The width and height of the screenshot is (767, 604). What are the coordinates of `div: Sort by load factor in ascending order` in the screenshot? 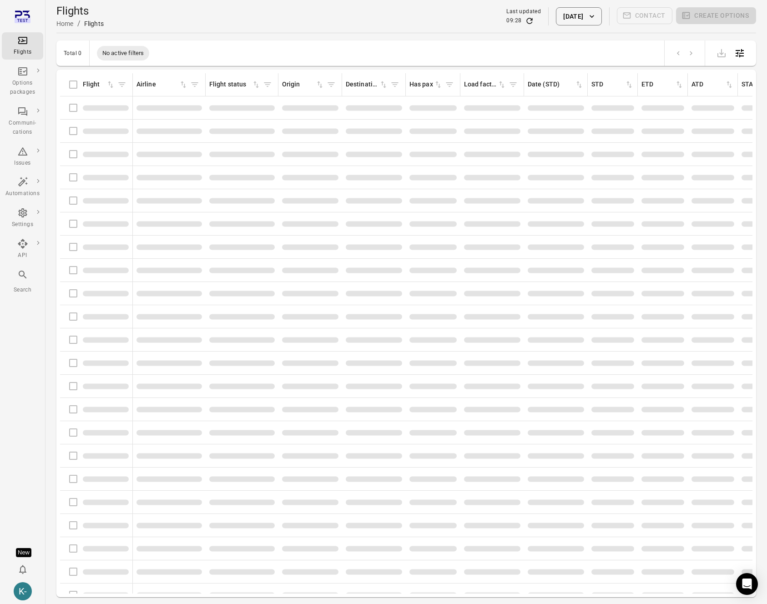 It's located at (485, 85).